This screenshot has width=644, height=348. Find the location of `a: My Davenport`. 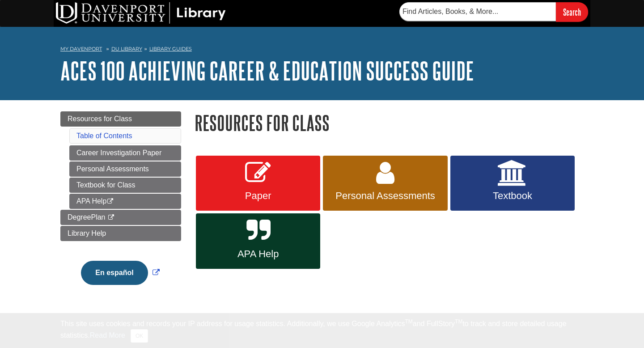

a: My Davenport is located at coordinates (81, 49).